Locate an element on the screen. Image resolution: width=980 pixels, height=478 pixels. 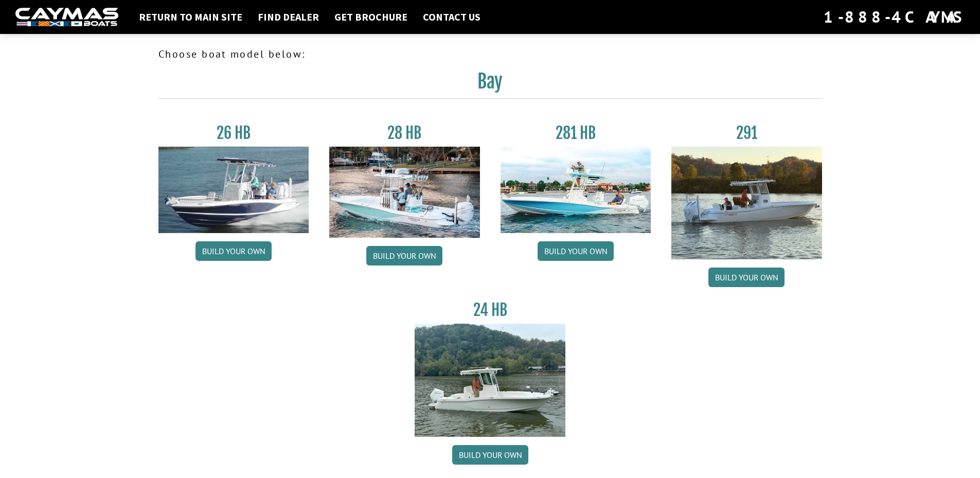
h2: Bay is located at coordinates (490, 85).